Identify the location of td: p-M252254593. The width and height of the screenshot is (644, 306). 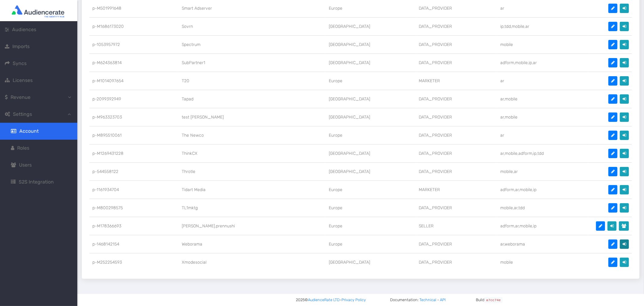
(134, 262).